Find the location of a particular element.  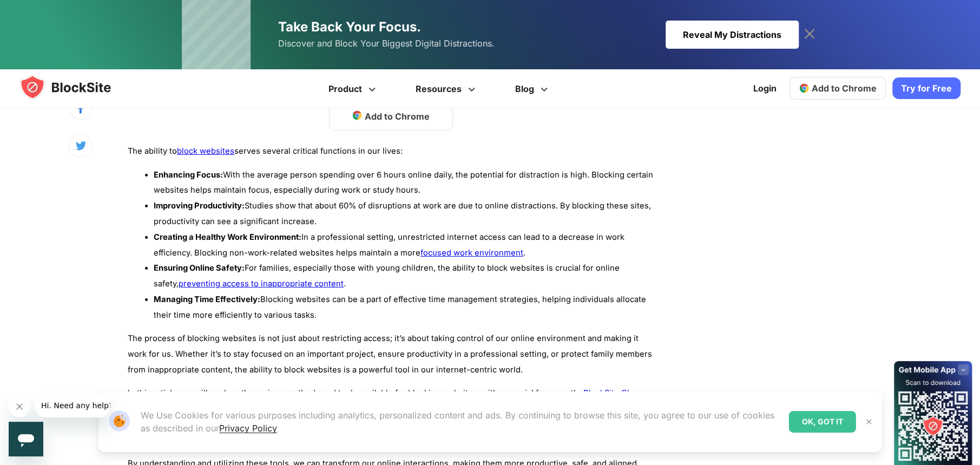

div: OK, GOT IT is located at coordinates (822, 422).